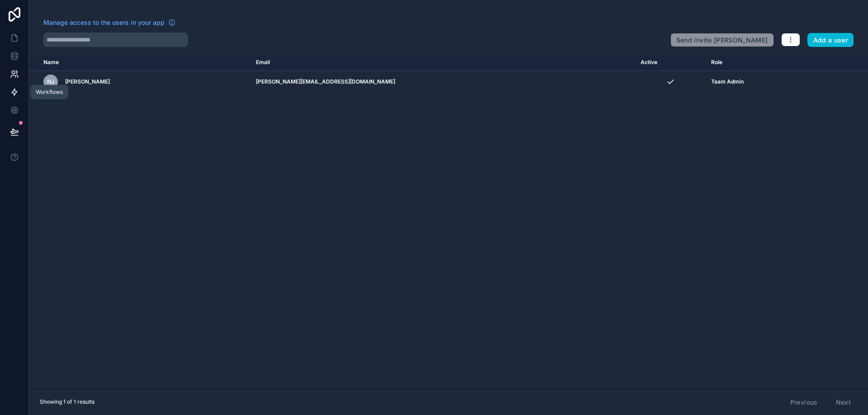 This screenshot has width=868, height=415. What do you see at coordinates (830, 40) in the screenshot?
I see `a: Add a user` at bounding box center [830, 40].